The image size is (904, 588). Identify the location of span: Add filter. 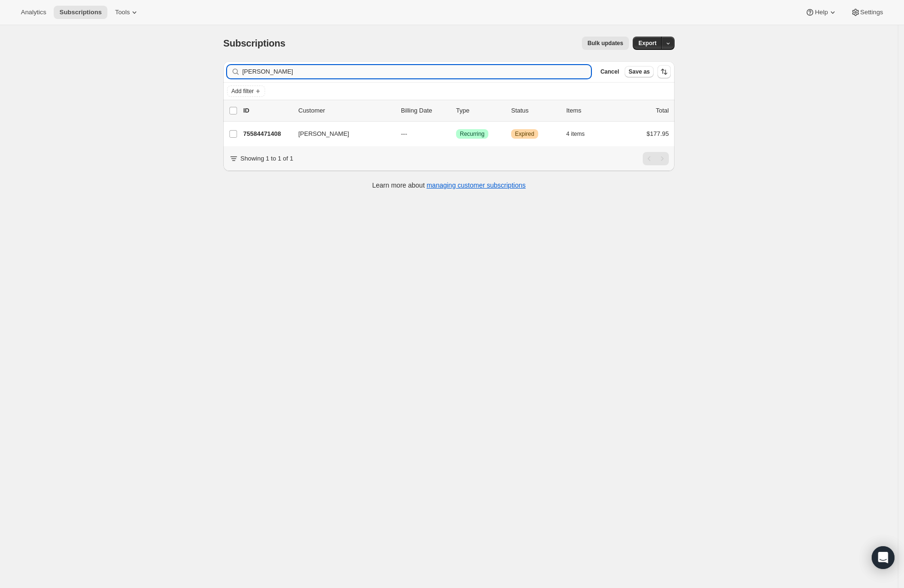
(242, 92).